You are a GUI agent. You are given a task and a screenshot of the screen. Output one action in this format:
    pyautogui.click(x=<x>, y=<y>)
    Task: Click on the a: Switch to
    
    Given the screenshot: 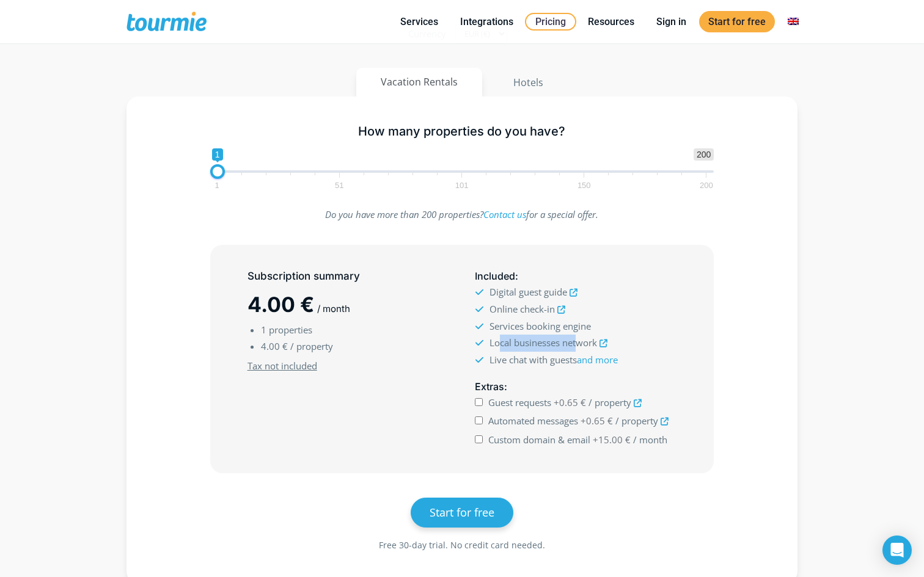 What is the action you would take?
    pyautogui.click(x=793, y=21)
    